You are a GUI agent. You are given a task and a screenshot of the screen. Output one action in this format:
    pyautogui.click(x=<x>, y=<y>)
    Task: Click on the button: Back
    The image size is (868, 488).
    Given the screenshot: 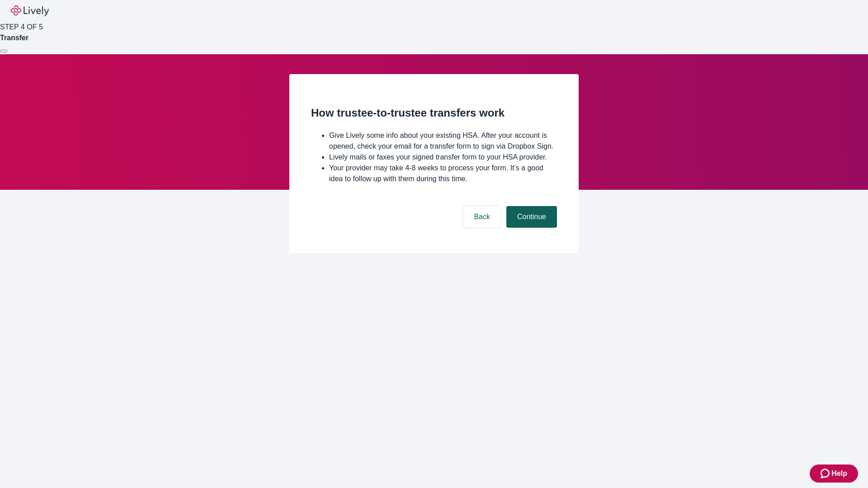 What is the action you would take?
    pyautogui.click(x=482, y=217)
    